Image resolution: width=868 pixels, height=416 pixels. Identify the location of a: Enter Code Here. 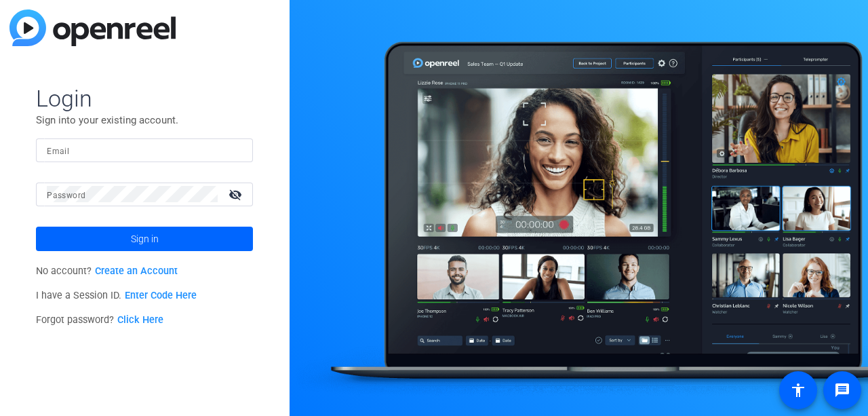
(160, 295).